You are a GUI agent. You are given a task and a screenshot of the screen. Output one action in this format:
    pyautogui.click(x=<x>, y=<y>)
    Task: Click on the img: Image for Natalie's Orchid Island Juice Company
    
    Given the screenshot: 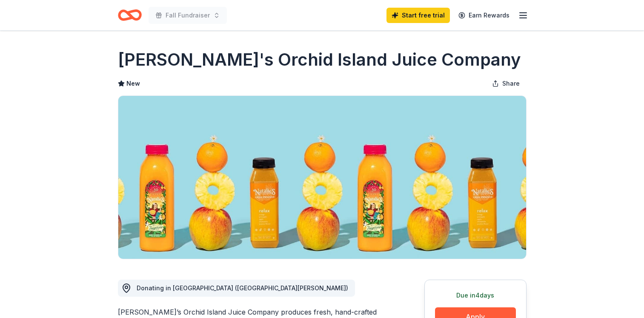 What is the action you would take?
    pyautogui.click(x=322, y=178)
    